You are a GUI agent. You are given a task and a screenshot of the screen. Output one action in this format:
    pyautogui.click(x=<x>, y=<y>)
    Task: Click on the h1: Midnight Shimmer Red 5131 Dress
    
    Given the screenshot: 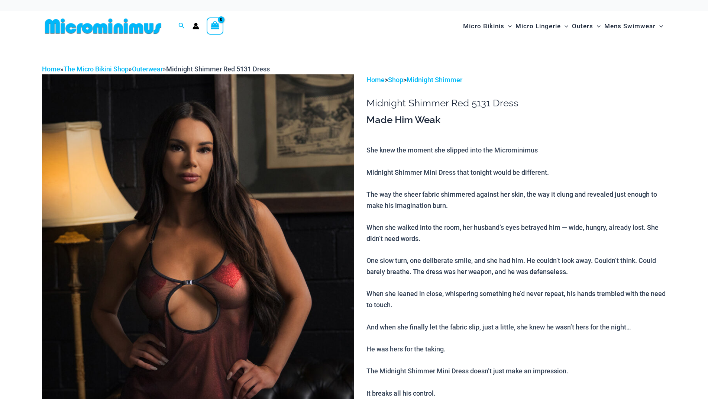 What is the action you would take?
    pyautogui.click(x=516, y=103)
    